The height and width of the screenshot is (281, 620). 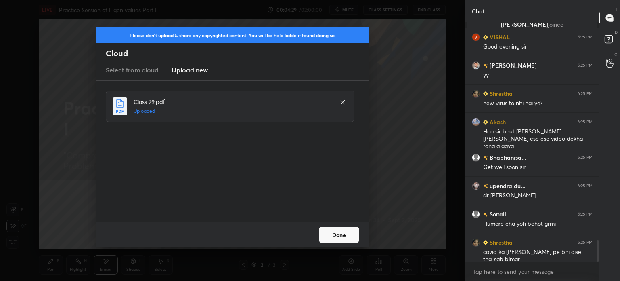 What do you see at coordinates (478, 11) in the screenshot?
I see `p: Chat` at bounding box center [478, 11].